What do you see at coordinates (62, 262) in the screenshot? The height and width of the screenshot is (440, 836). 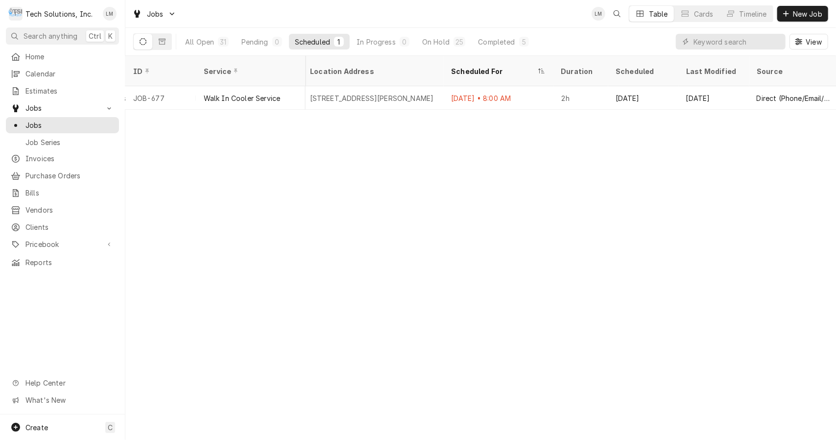 I see `a: Reports` at bounding box center [62, 262].